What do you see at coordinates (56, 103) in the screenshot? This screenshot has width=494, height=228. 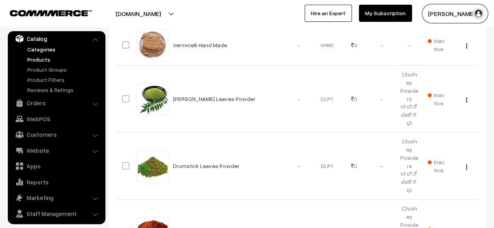 I see `a: Orders` at bounding box center [56, 103].